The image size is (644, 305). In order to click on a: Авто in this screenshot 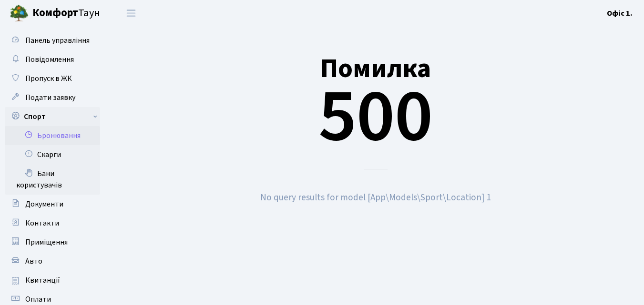, I will do `click(52, 261)`.